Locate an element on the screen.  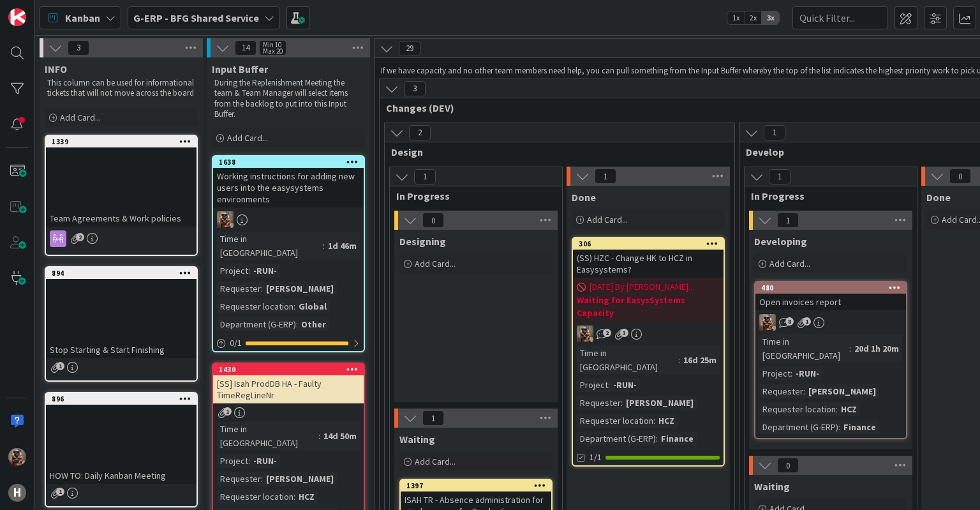
span: Input Buffer is located at coordinates (240, 69).